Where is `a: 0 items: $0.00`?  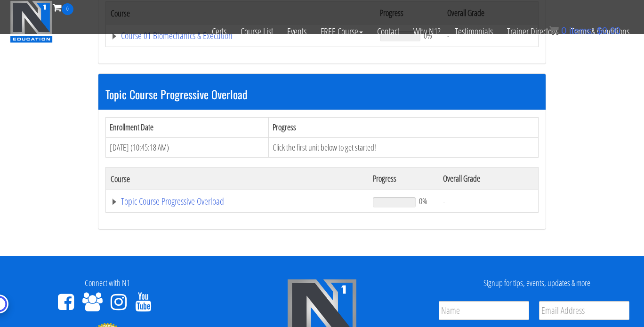
a: 0 items: $0.00 is located at coordinates (584, 31).